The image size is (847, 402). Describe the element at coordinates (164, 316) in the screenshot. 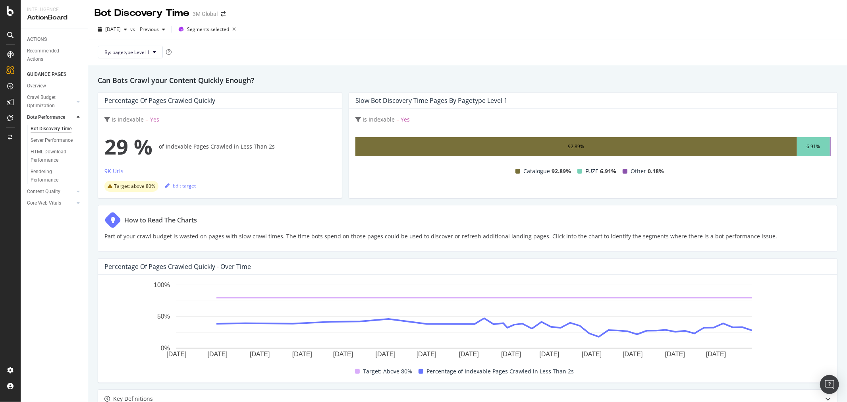

I see `text: 50%` at that location.